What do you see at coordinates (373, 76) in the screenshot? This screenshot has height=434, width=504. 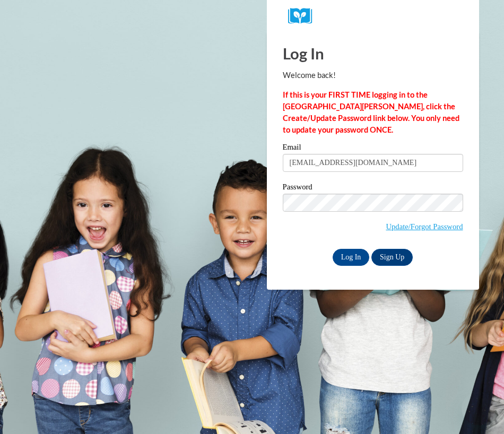 I see `p: Welcome back!` at bounding box center [373, 76].